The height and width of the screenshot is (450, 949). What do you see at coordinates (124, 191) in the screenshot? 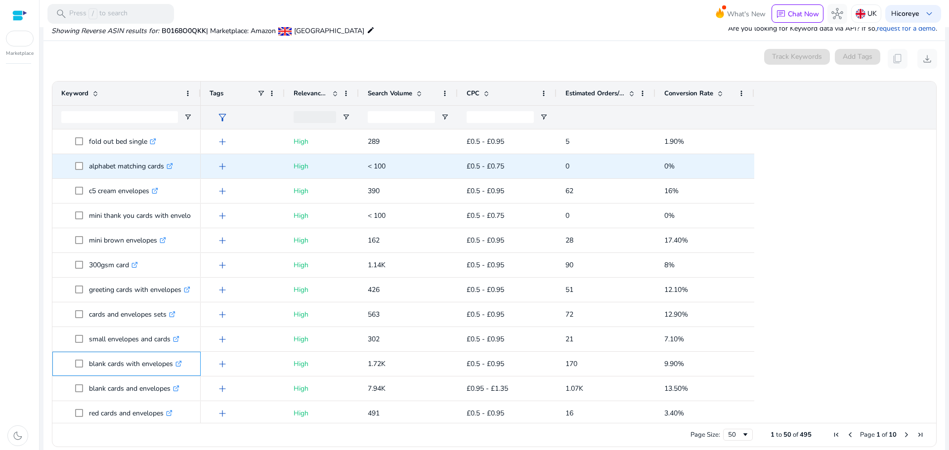
I see `p: c5 cream envelopes` at bounding box center [124, 191].